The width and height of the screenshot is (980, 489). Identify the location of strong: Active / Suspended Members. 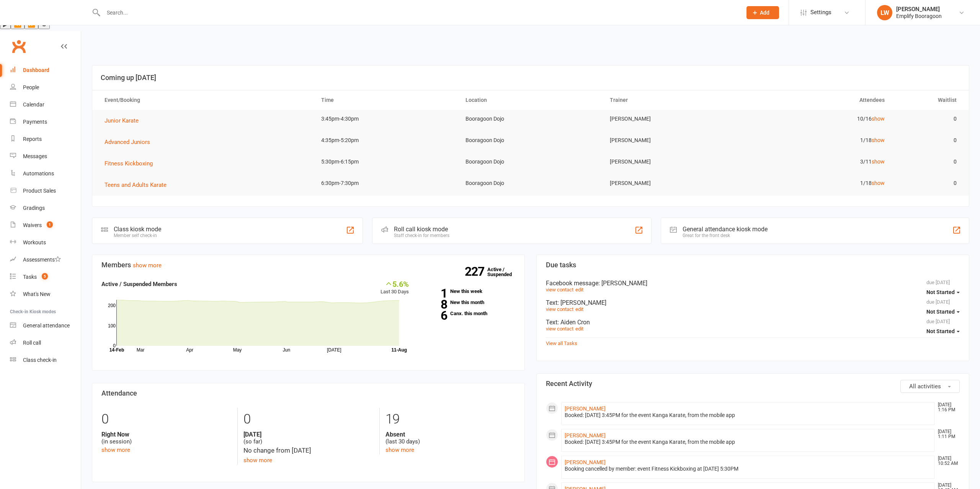
(139, 284).